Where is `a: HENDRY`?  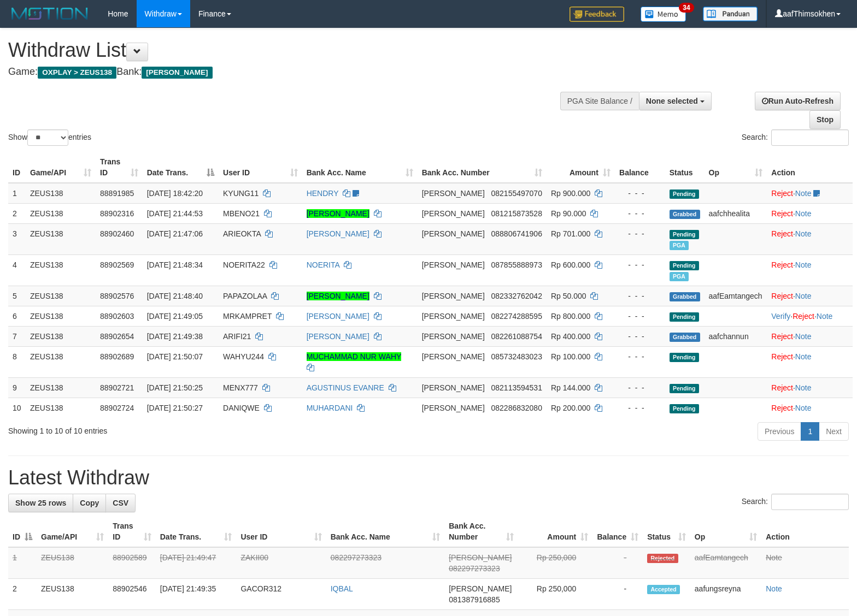
a: HENDRY is located at coordinates (323, 194).